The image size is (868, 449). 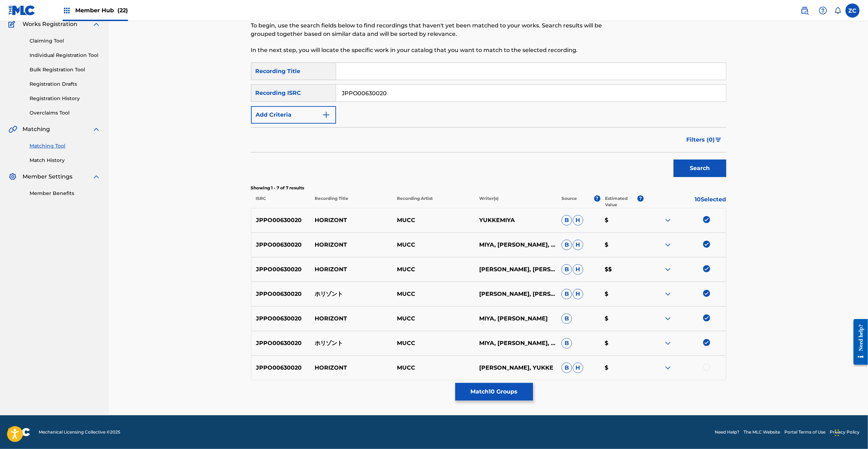 What do you see at coordinates (280, 202) in the screenshot?
I see `p: ISRC` at bounding box center [280, 202].